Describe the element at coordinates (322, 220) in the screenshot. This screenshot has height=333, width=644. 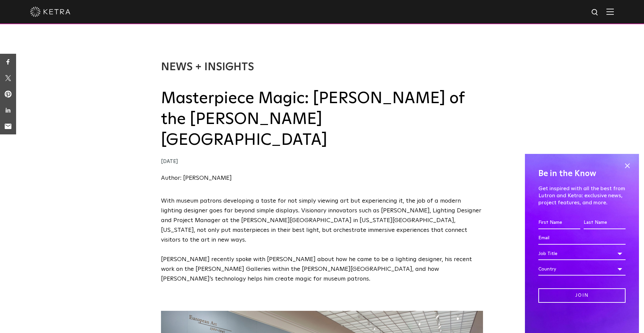
I see `p: With museum patrons developing a taste for not simply viewing art but experiencing it, the job of...` at that location.